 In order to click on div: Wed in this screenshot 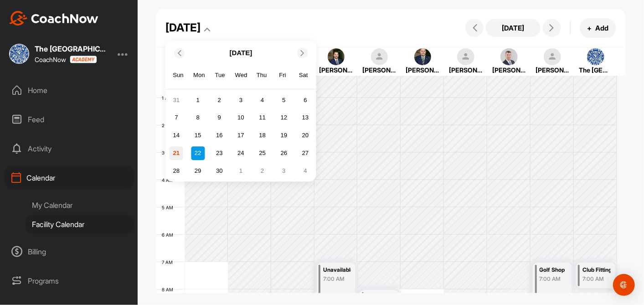, I will do `click(241, 75)`.